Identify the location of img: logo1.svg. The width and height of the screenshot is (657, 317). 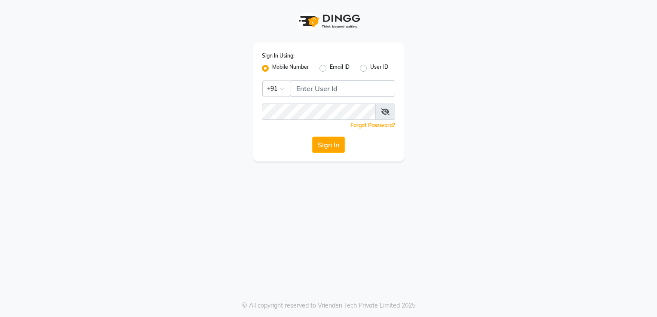
(328, 21).